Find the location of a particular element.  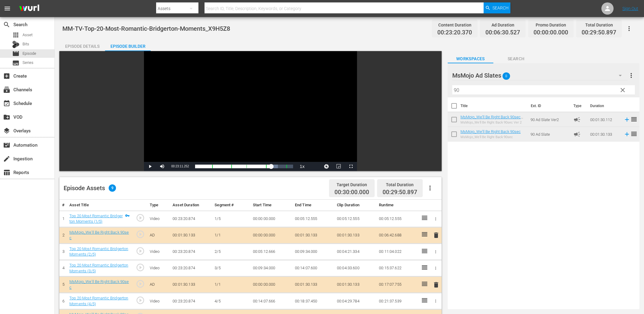

span: 00:30:00.000 is located at coordinates (352, 192).